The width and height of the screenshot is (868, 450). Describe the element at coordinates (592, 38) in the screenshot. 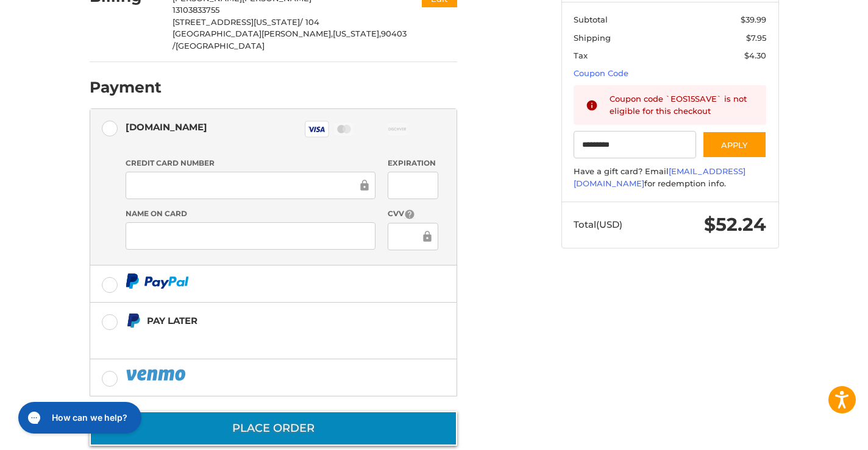

I see `span: Shipping` at that location.